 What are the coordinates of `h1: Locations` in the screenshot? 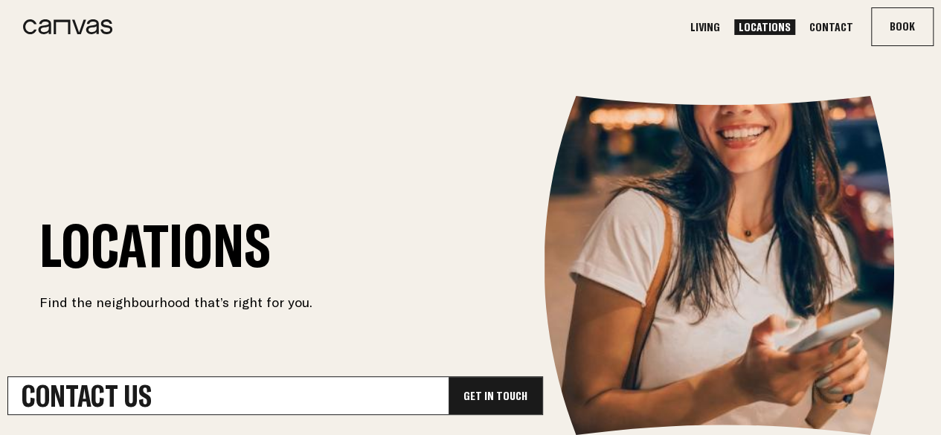 It's located at (176, 245).